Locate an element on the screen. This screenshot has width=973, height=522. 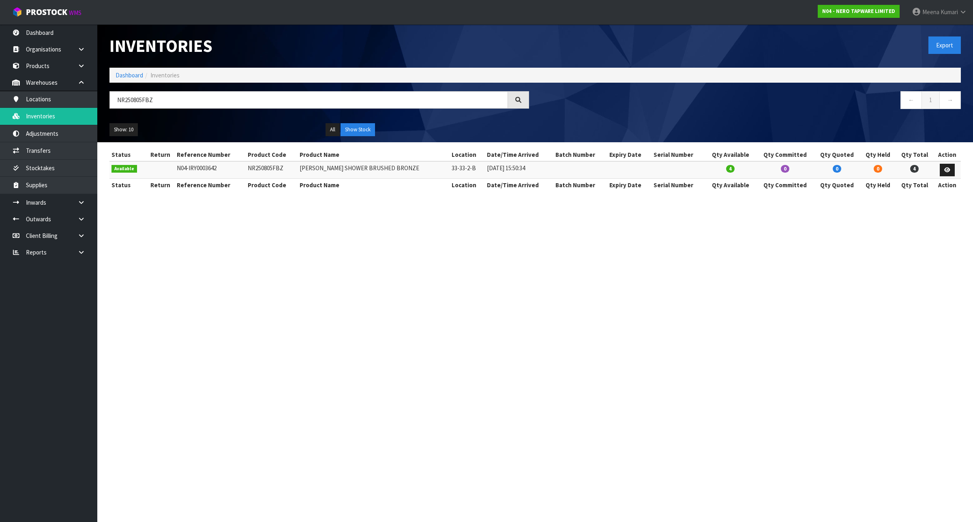
span: Available is located at coordinates (124, 169).